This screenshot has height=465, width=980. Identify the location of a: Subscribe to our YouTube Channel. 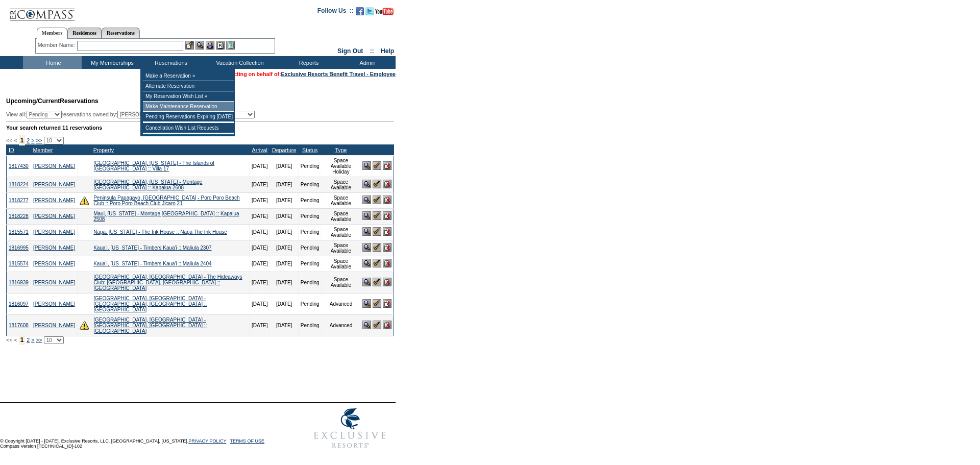
(384, 13).